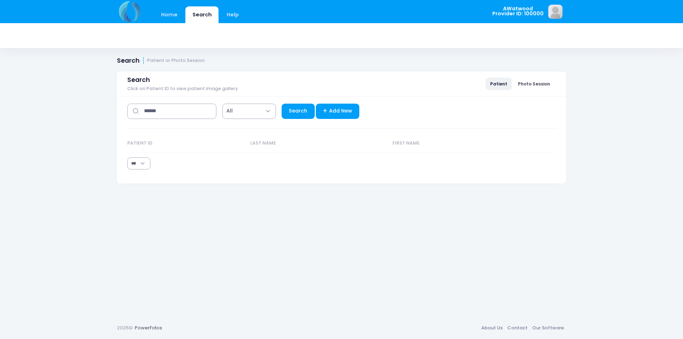  I want to click on a: Our Software, so click(548, 328).